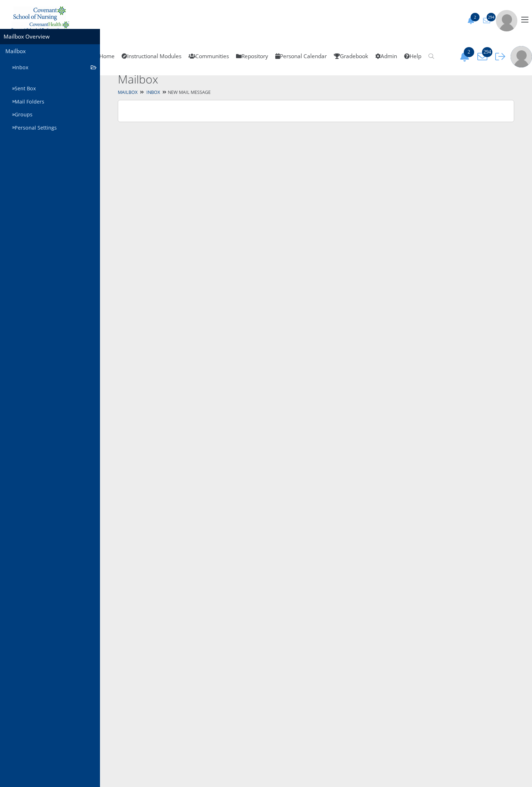  I want to click on div: New Mail Message, so click(316, 93).